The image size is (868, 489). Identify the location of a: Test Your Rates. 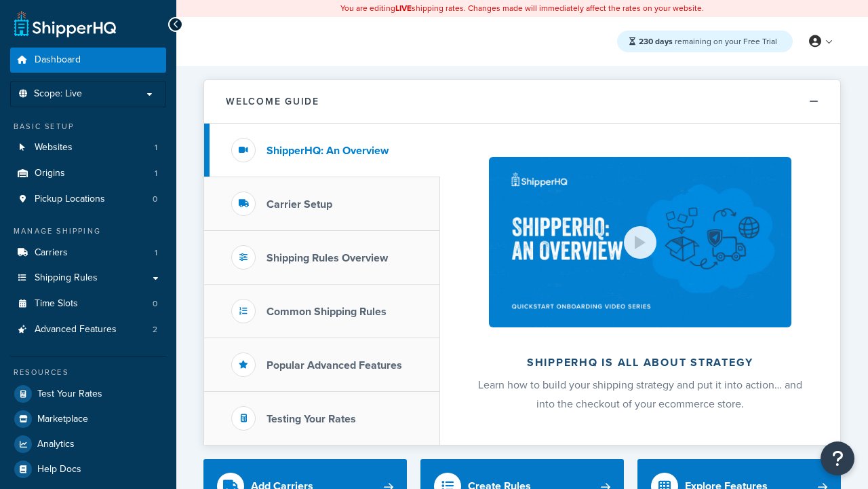
(88, 394).